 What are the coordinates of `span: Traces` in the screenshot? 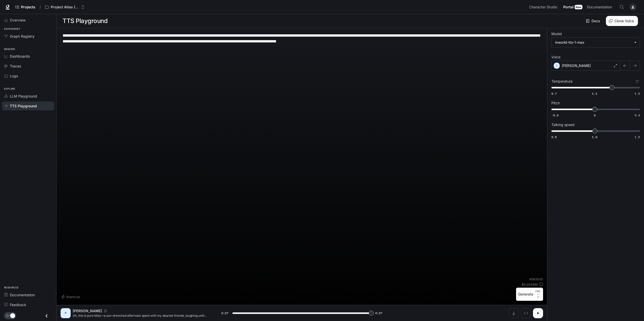 It's located at (16, 66).